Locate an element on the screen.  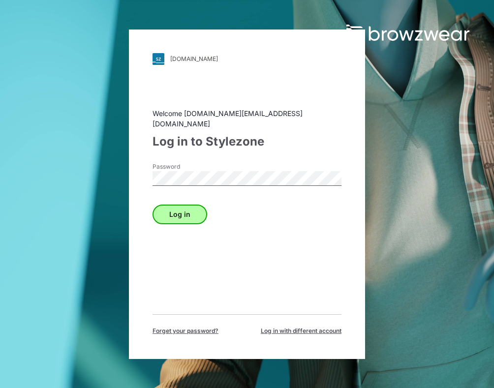
button: Log in is located at coordinates (180, 215).